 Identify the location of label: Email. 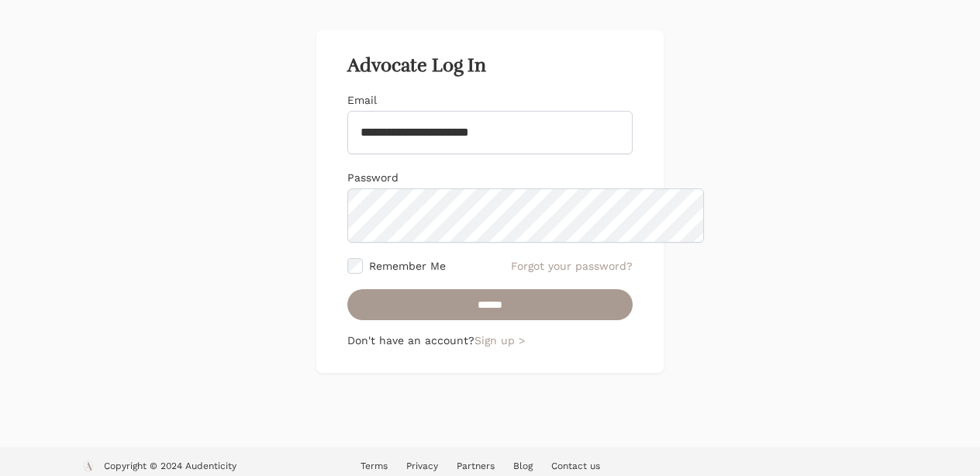
(362, 100).